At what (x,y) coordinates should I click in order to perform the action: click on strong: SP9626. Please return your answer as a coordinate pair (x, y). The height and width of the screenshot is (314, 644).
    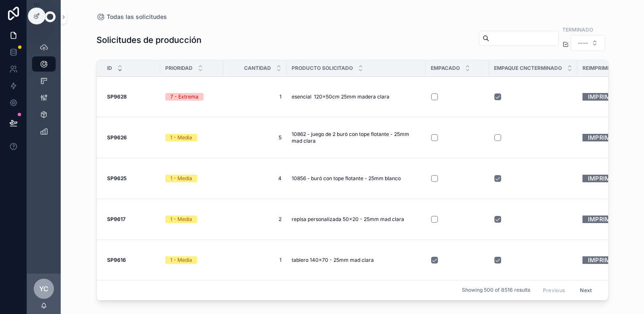
    Looking at the image, I should click on (116, 137).